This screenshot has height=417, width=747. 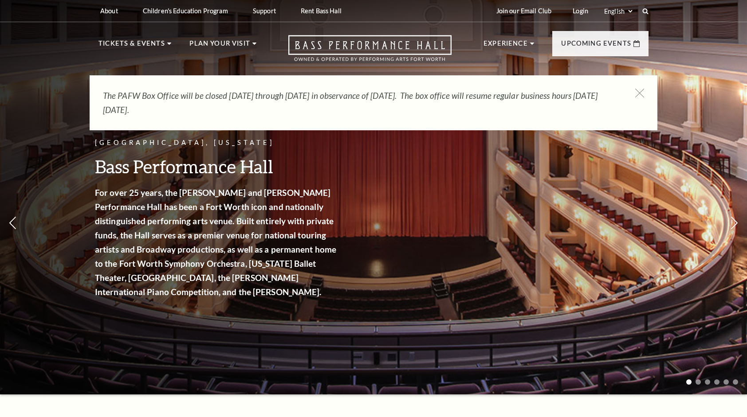 I want to click on p: About, so click(x=109, y=11).